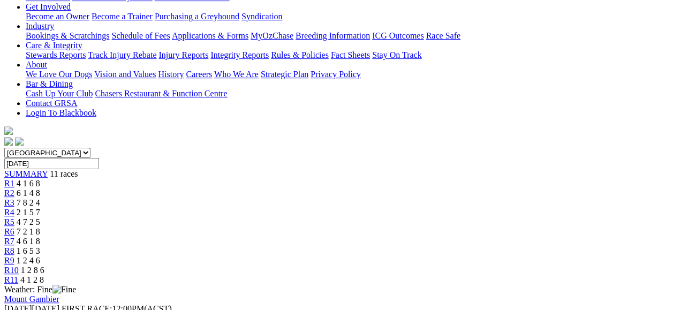 The height and width of the screenshot is (310, 673). I want to click on img: logo-grsa-white.png, so click(9, 131).